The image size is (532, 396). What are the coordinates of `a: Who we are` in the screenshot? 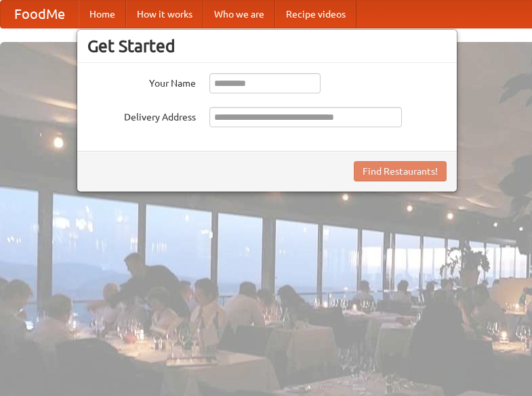 It's located at (239, 14).